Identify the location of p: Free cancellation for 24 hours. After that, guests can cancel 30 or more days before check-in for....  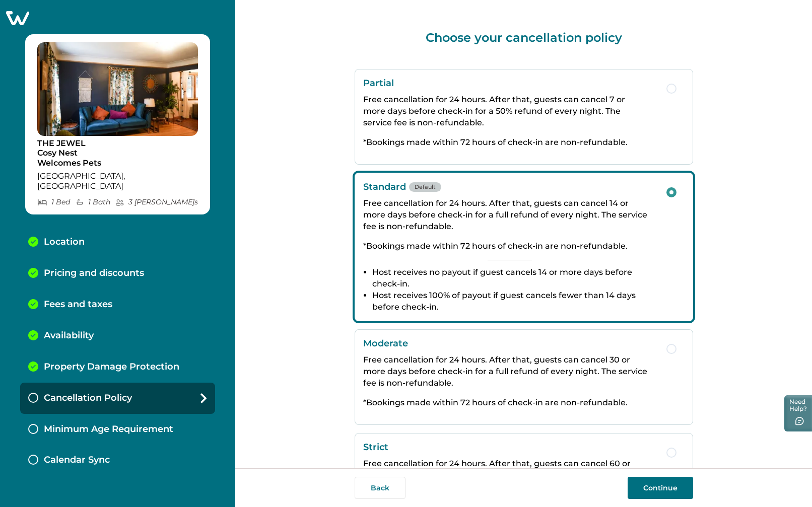
(510, 371).